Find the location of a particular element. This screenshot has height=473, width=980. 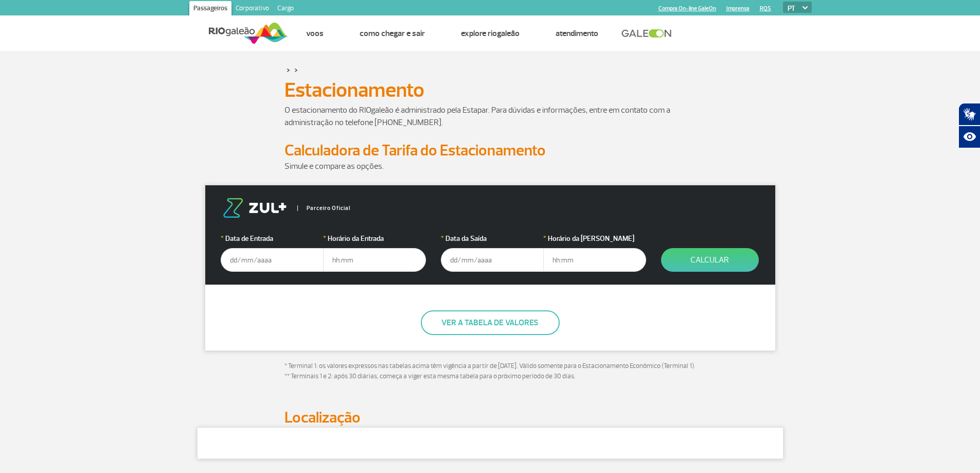

button: Abrir recursos assistivos. is located at coordinates (969, 137).